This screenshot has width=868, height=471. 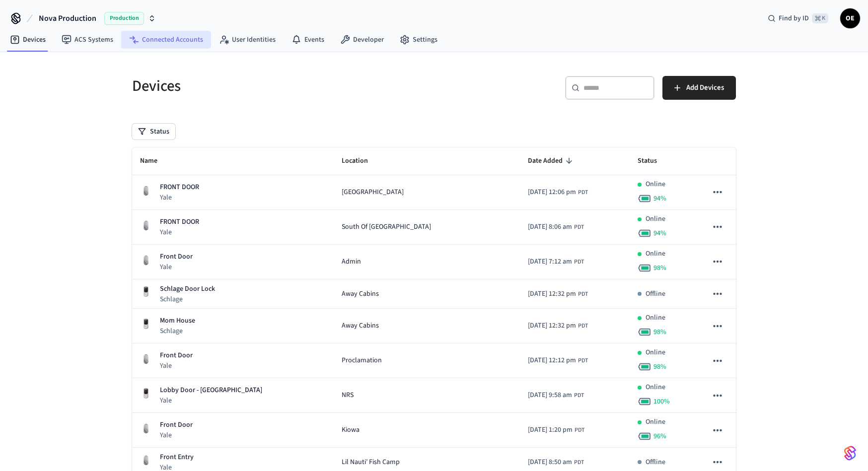 What do you see at coordinates (87, 40) in the screenshot?
I see `a: ACS Systems` at bounding box center [87, 40].